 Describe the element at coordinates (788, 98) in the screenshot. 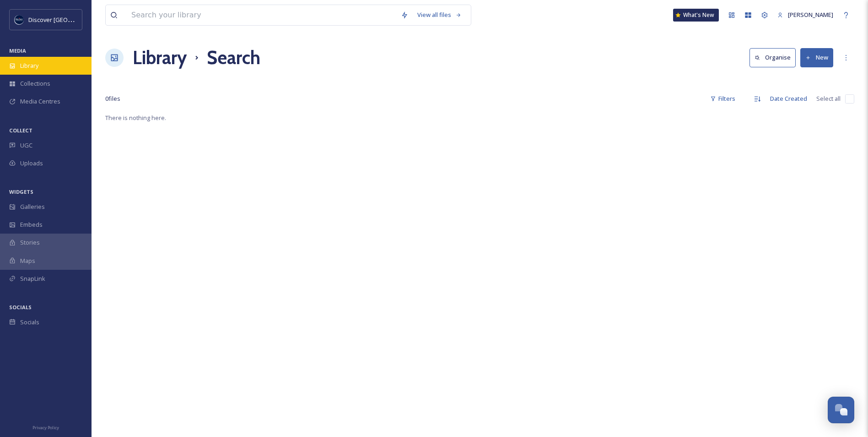

I see `div: Date Created` at that location.